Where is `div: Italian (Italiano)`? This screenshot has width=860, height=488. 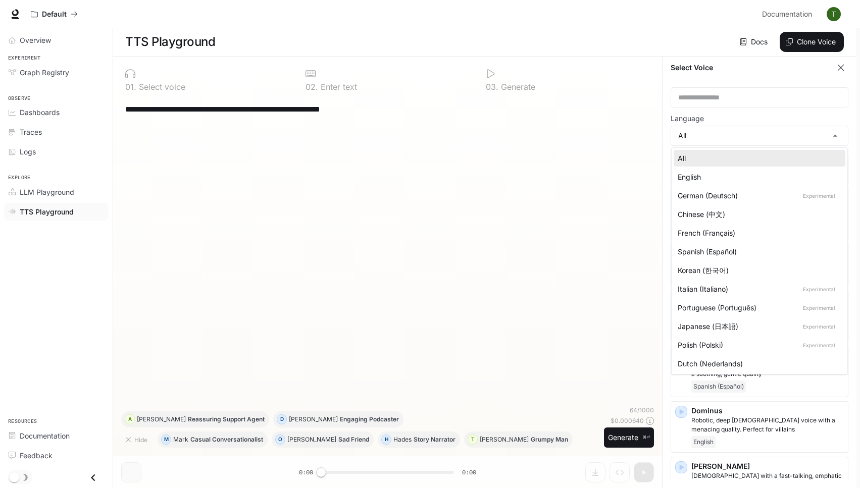
div: Italian (Italiano) is located at coordinates (757, 289).